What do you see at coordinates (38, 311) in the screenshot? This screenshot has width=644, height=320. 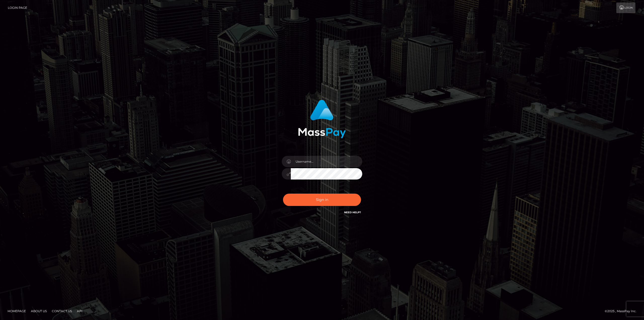 I see `a: About Us` at bounding box center [38, 311].